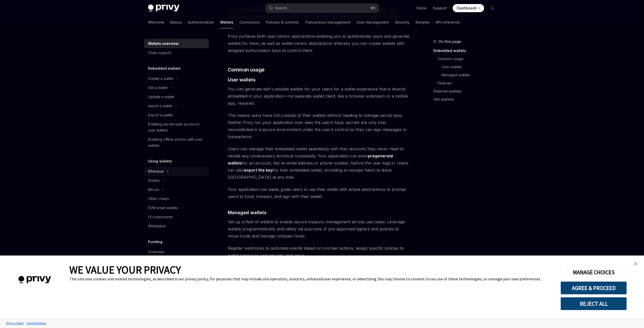  I want to click on a: Wallets, so click(227, 22).